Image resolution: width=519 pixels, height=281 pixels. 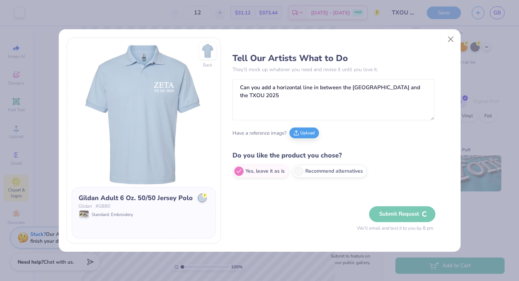 What do you see at coordinates (103, 206) in the screenshot?
I see `span: # G880` at bounding box center [103, 206].